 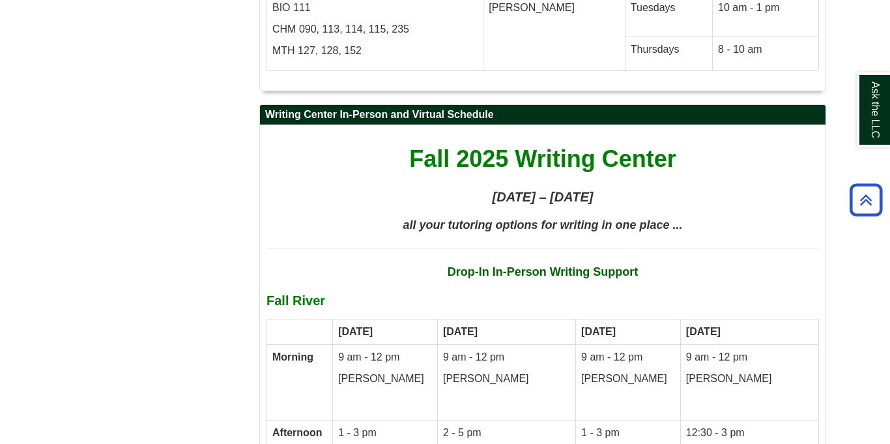 What do you see at coordinates (542, 158) in the screenshot?
I see `span: Fall 2025 Writing Center` at bounding box center [542, 158].